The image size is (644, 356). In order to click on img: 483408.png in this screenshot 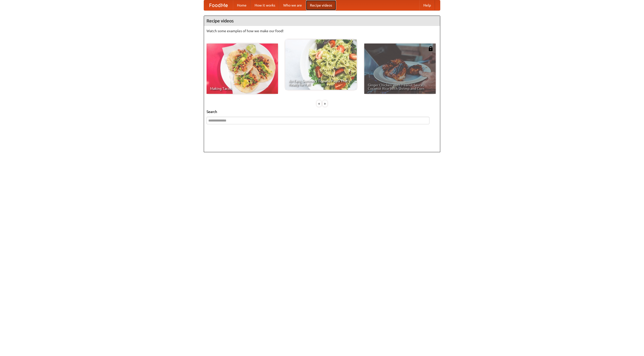, I will do `click(431, 49)`.